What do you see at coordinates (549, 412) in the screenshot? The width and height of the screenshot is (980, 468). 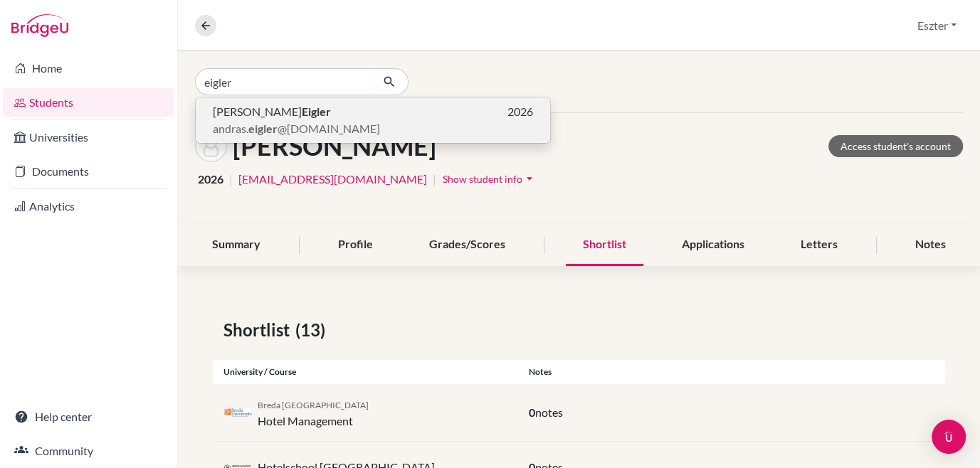 I see `span: notes` at bounding box center [549, 412].